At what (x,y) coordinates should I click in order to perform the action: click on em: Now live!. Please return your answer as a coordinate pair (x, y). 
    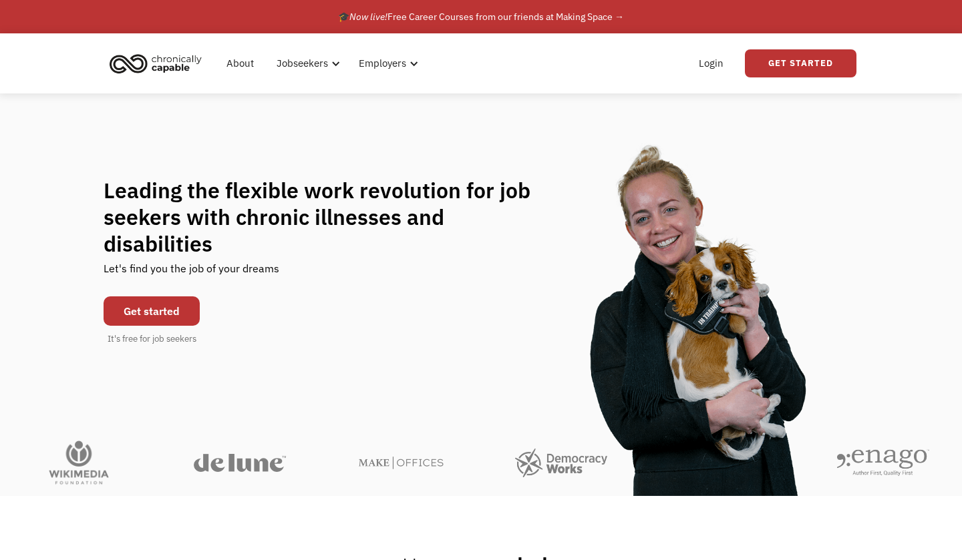
    Looking at the image, I should click on (368, 17).